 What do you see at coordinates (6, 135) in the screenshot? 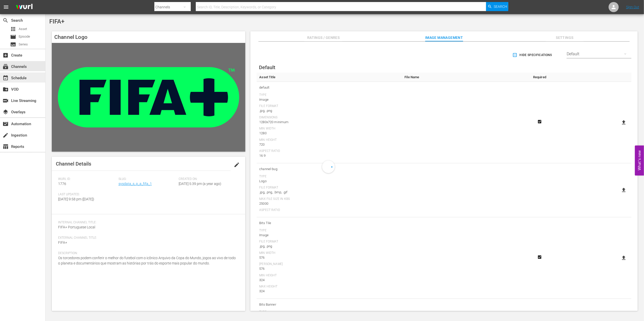
I see `span: Ingestion` at bounding box center [6, 135].